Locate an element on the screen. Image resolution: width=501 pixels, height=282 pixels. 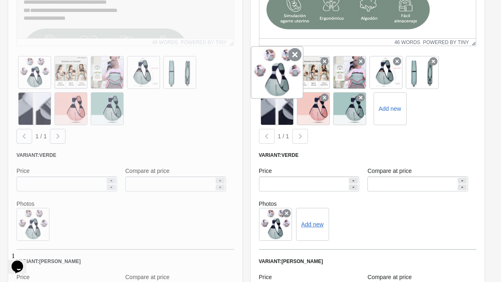
div: Resize is located at coordinates (472, 42).